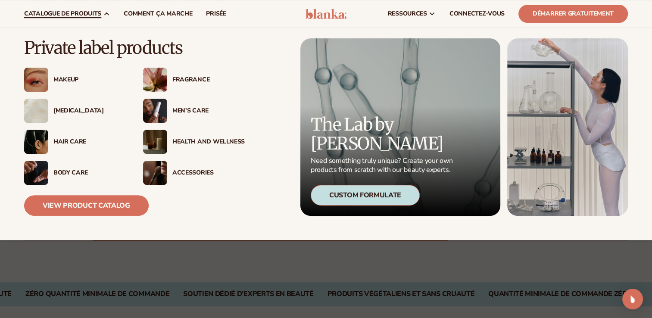  I want to click on a: Démarrer gratuitement, so click(574, 14).